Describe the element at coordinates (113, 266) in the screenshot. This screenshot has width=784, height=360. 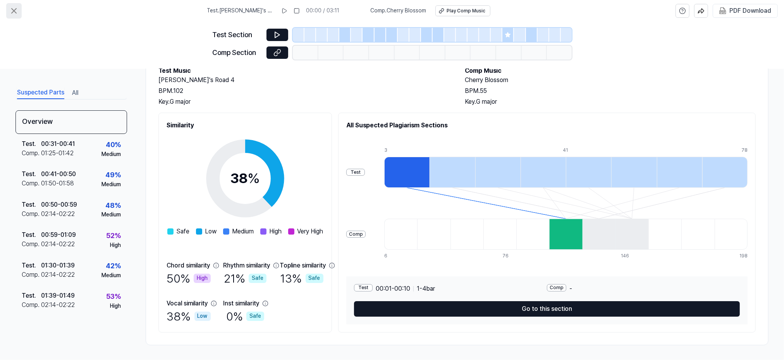
I see `div: 42 %` at that location.